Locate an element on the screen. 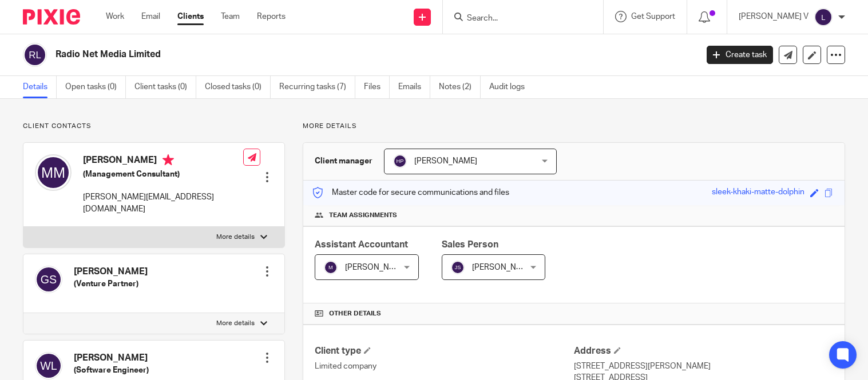  h5: (Management Consultant) is located at coordinates (163, 174).